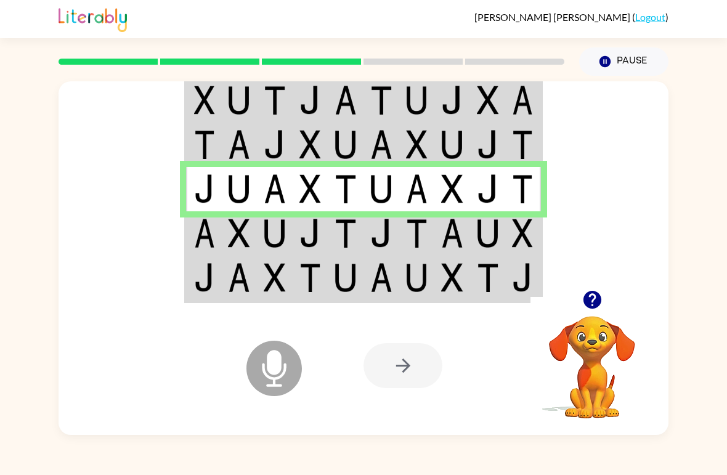 This screenshot has width=727, height=475. Describe the element at coordinates (592, 359) in the screenshot. I see `video: Your browser must support playing .mp4 files to use Literably. Please try using another browser.` at that location.